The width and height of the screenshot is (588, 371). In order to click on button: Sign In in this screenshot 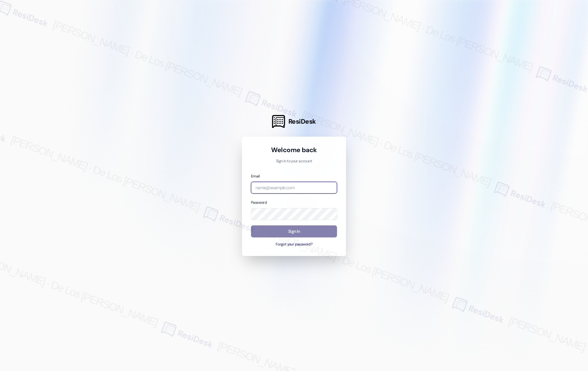, I will do `click(294, 232)`.